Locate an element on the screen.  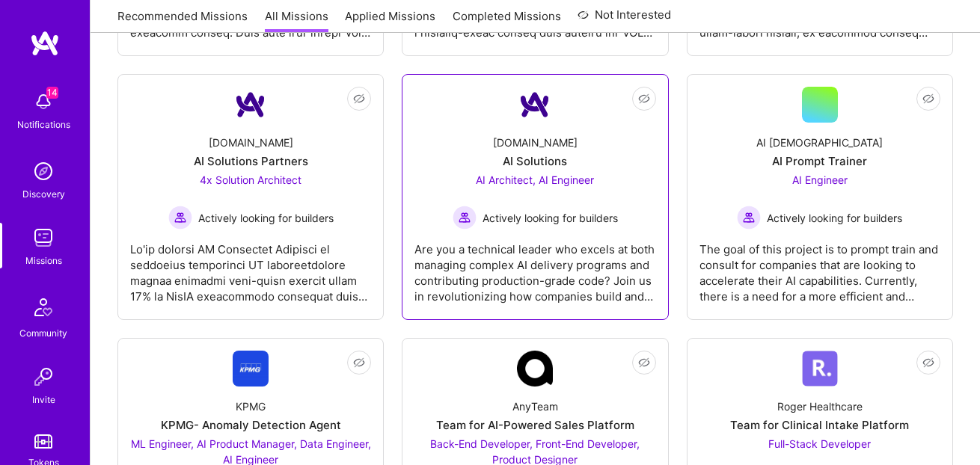
div: Discovery is located at coordinates (44, 193).